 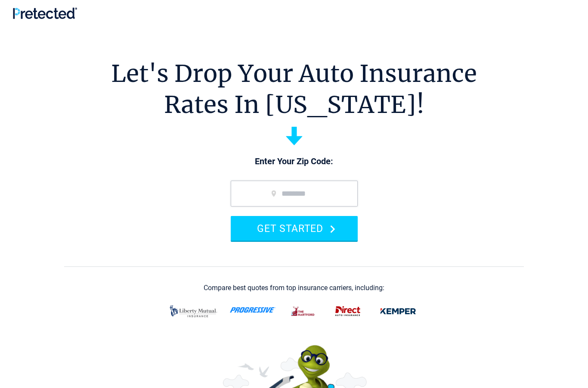 What do you see at coordinates (348, 312) in the screenshot?
I see `img: direct` at bounding box center [348, 312].